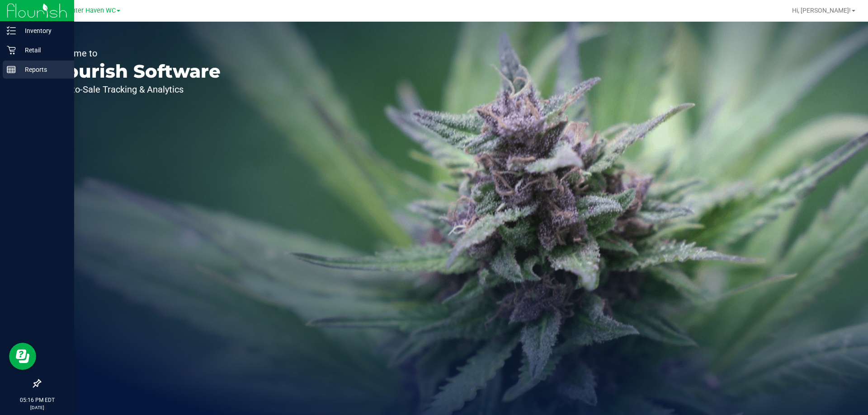 The width and height of the screenshot is (868, 415). I want to click on p: Welcome to, so click(135, 53).